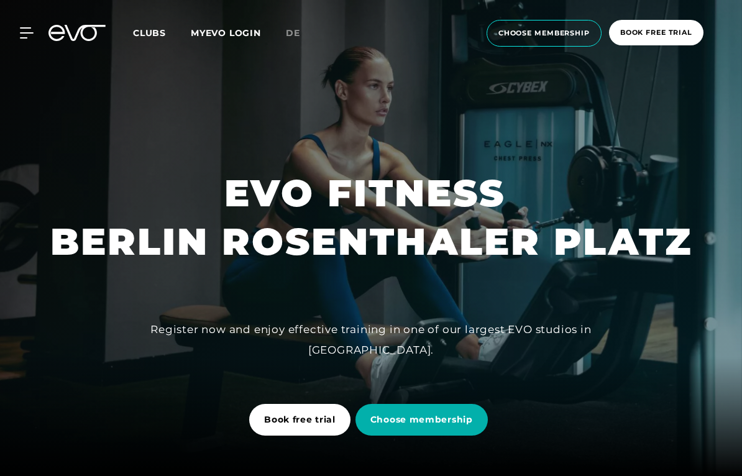 Image resolution: width=742 pixels, height=476 pixels. Describe the element at coordinates (300, 419) in the screenshot. I see `span: Book free trial` at that location.